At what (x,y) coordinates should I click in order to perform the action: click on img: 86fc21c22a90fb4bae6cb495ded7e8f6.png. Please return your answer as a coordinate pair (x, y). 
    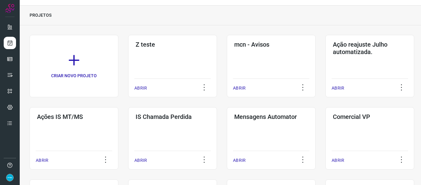
    Looking at the image, I should click on (10, 177).